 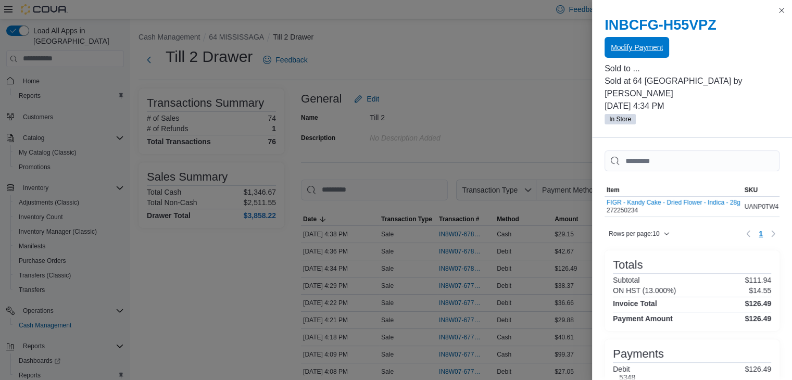 I want to click on h6: ON HST (13.000%), so click(x=644, y=291).